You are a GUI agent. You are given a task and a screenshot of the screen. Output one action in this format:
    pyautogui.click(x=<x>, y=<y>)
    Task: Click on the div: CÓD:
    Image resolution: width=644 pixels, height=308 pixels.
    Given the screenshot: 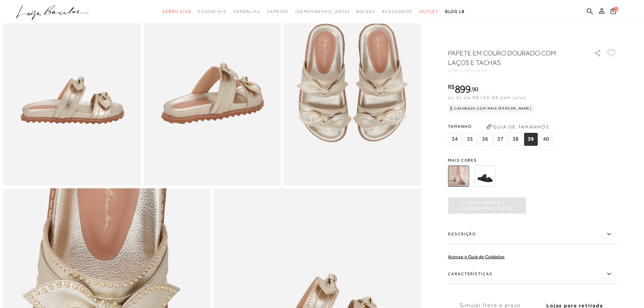 What is the action you would take?
    pyautogui.click(x=515, y=71)
    